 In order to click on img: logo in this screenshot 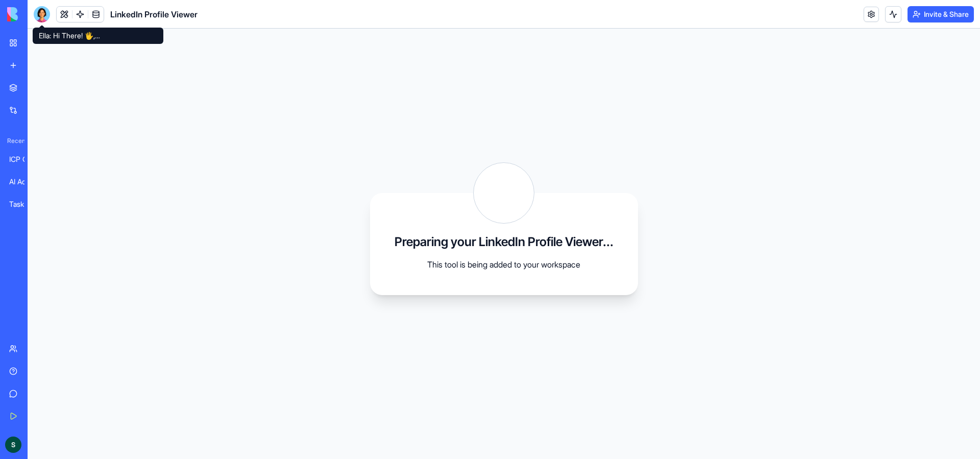, I will do `click(39, 15)`.